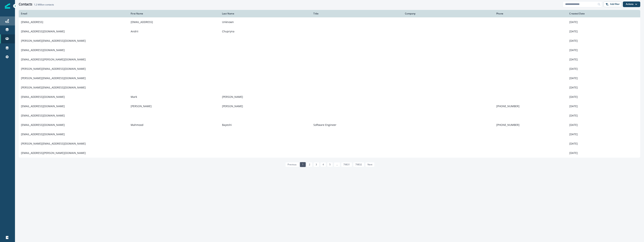 Image resolution: width=644 pixels, height=242 pixels. I want to click on p: Software Engineer, so click(357, 125).